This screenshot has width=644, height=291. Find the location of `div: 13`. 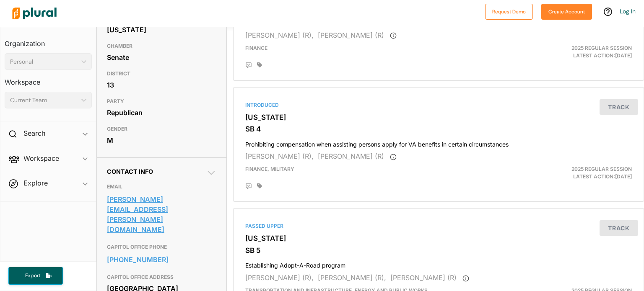

div: 13 is located at coordinates (162, 85).